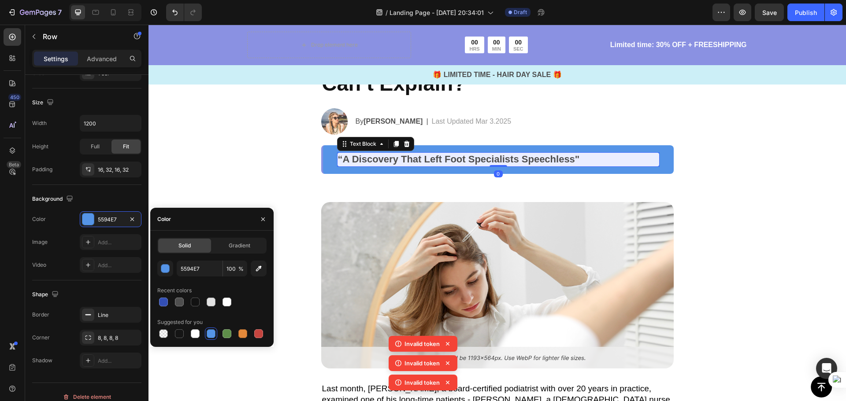 This screenshot has height=401, width=846. Describe the element at coordinates (769, 12) in the screenshot. I see `button: Save` at that location.